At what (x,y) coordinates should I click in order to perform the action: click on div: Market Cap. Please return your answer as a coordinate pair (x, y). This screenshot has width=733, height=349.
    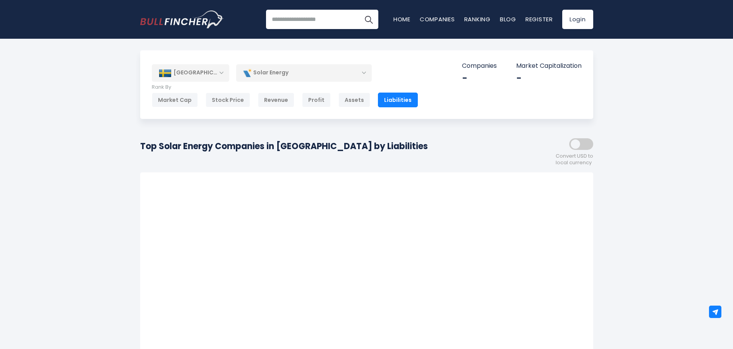
    Looking at the image, I should click on (175, 100).